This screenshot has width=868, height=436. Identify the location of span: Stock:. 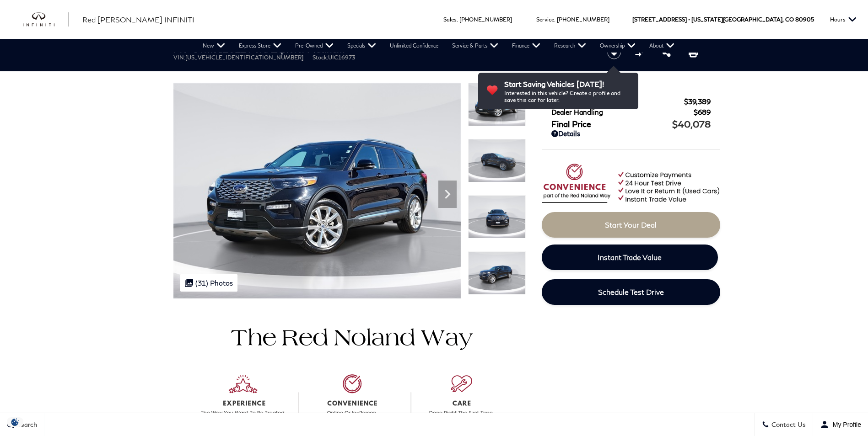
(321, 57).